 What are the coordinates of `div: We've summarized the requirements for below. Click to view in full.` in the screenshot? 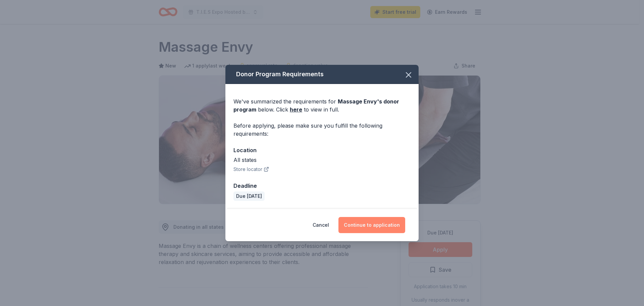 It's located at (322, 106).